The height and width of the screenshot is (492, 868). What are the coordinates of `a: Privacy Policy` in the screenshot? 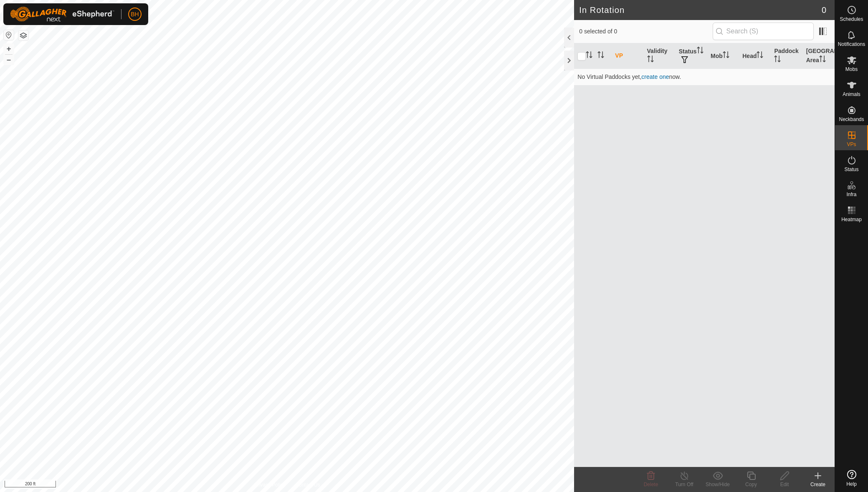 It's located at (270, 485).